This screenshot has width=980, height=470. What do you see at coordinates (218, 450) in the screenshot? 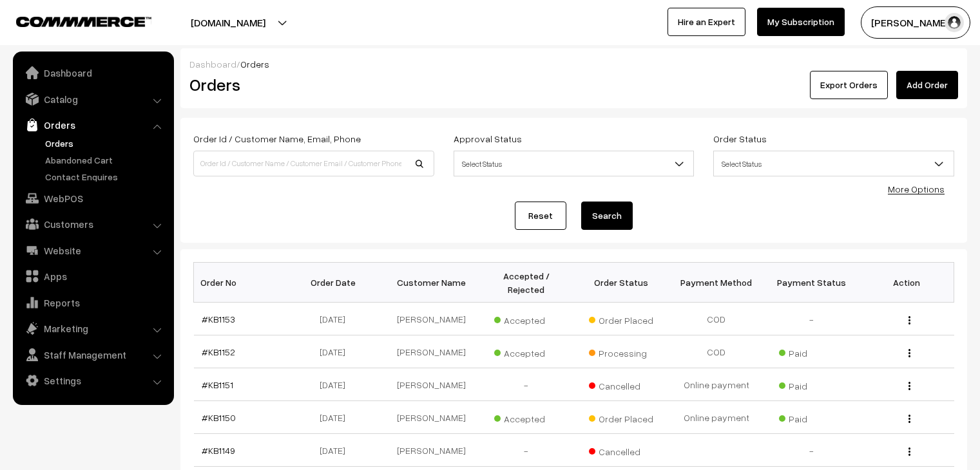
I see `a: #KB1149` at bounding box center [218, 450].